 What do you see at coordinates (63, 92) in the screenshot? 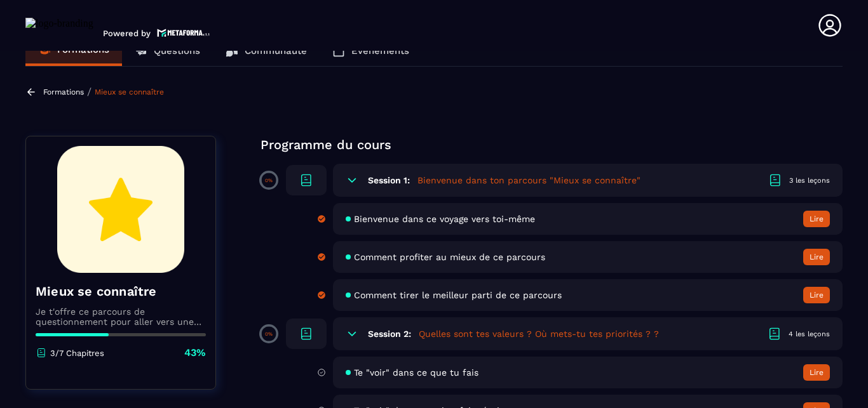
I see `p: Formations` at bounding box center [63, 92].